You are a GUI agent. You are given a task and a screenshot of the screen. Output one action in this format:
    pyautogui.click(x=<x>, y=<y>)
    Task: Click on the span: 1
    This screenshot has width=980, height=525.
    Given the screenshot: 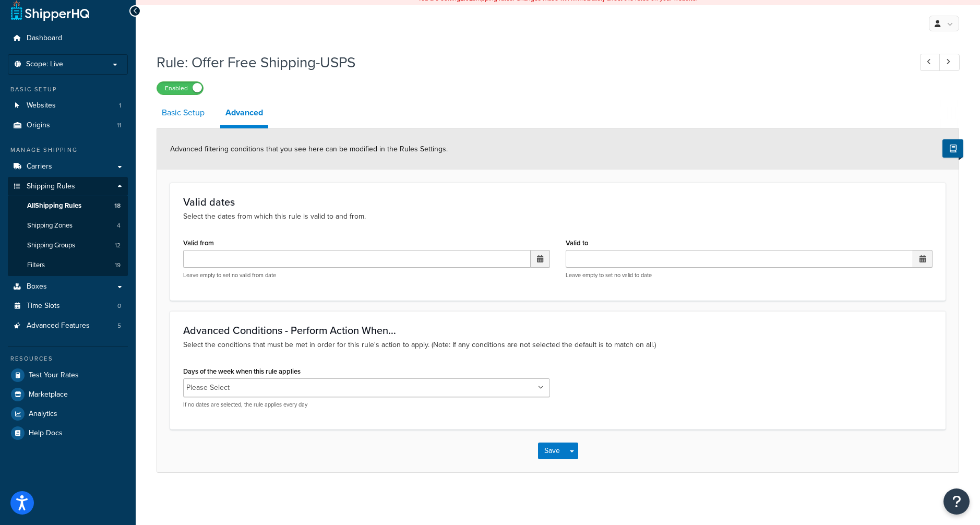 What is the action you would take?
    pyautogui.click(x=120, y=105)
    